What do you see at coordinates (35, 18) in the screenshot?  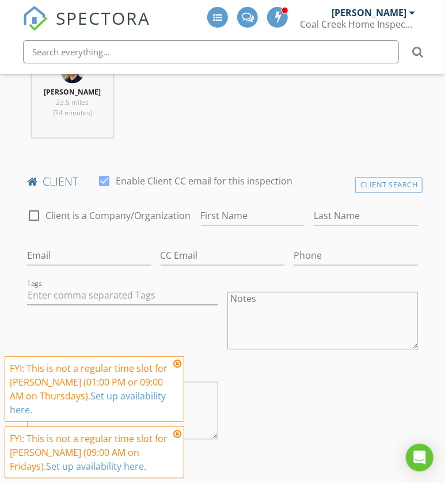 I see `img: The Best Home Inspection Software - Spectora` at bounding box center [35, 18].